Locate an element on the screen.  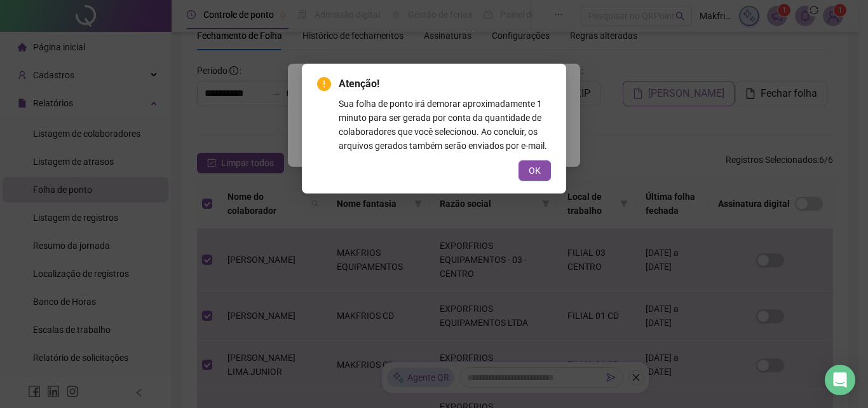
span: exclamation-circle is located at coordinates (324, 84).